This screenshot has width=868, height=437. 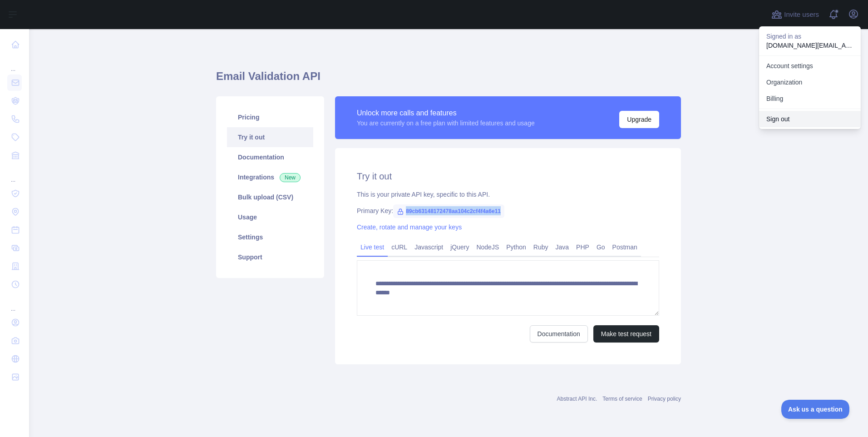 What do you see at coordinates (562, 247) in the screenshot?
I see `a: Java` at bounding box center [562, 247].